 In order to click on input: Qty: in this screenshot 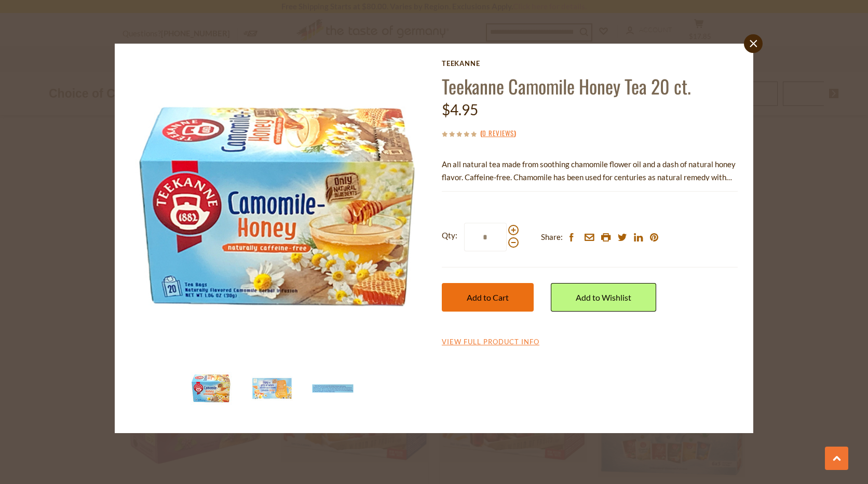, I will do `click(486, 237)`.